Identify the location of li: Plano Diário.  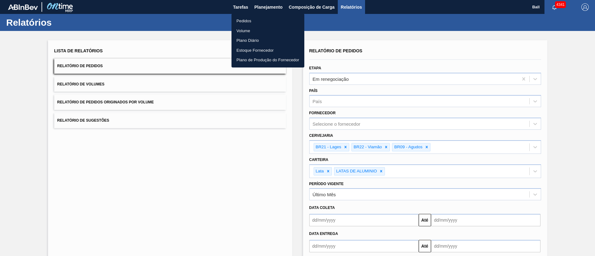
(268, 41).